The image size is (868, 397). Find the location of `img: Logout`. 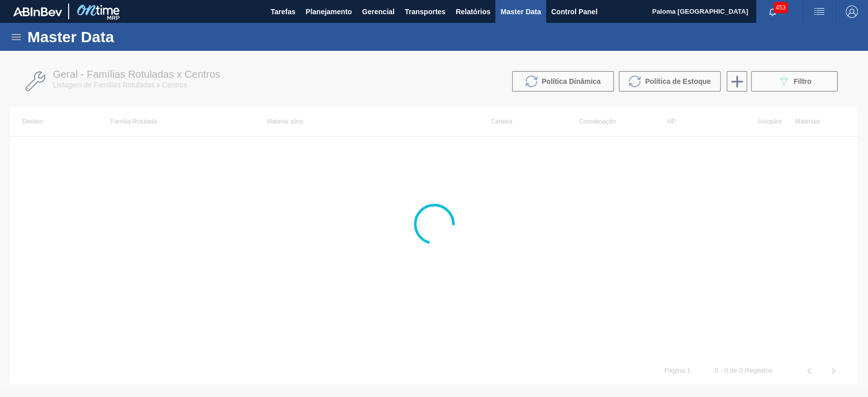

img: Logout is located at coordinates (852, 11).